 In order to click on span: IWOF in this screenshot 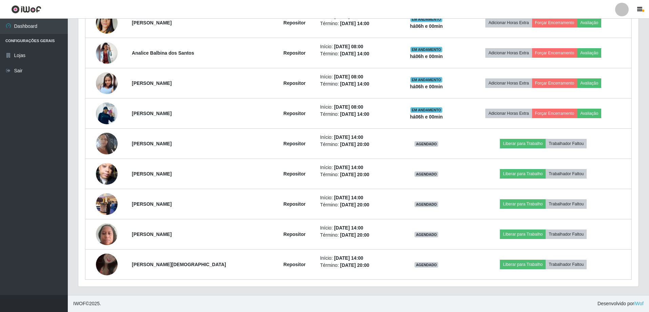, I will do `click(79, 303)`.